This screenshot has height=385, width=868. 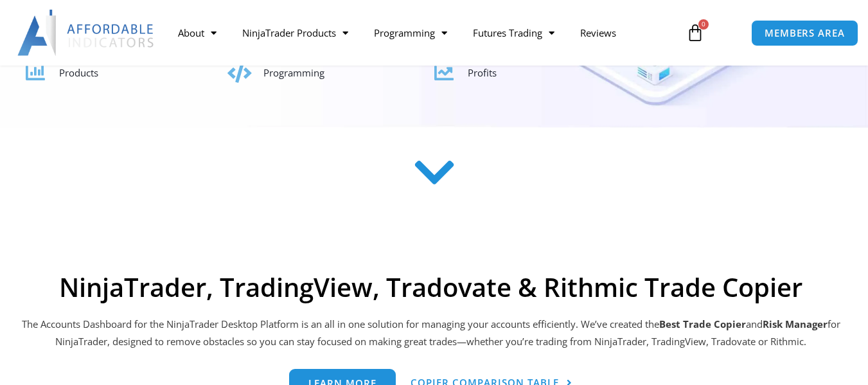 I want to click on p: The Accounts Dashboard for the NinjaTrader Desktop Platform is an all in one solution for managin..., so click(x=431, y=333).